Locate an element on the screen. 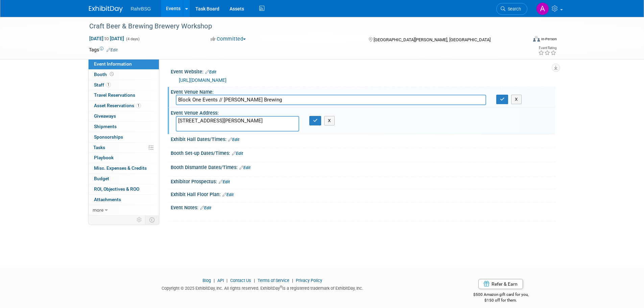 This screenshot has height=308, width=644. span: Shipments is located at coordinates (105, 127).